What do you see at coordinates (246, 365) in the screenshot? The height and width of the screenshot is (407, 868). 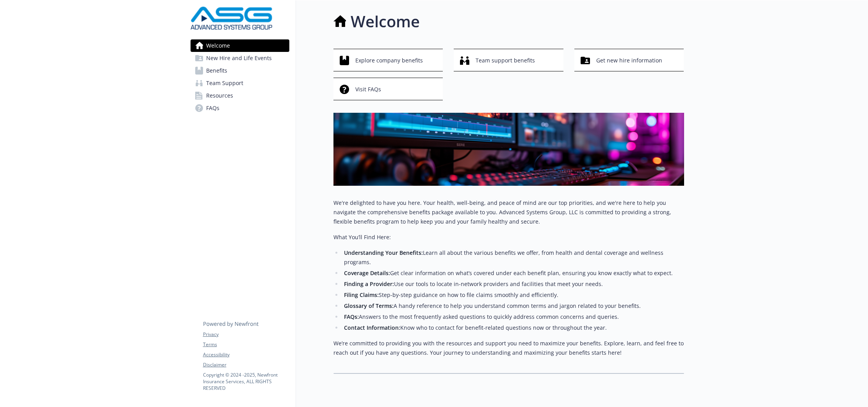 I see `a: Disclaimer` at bounding box center [246, 365].